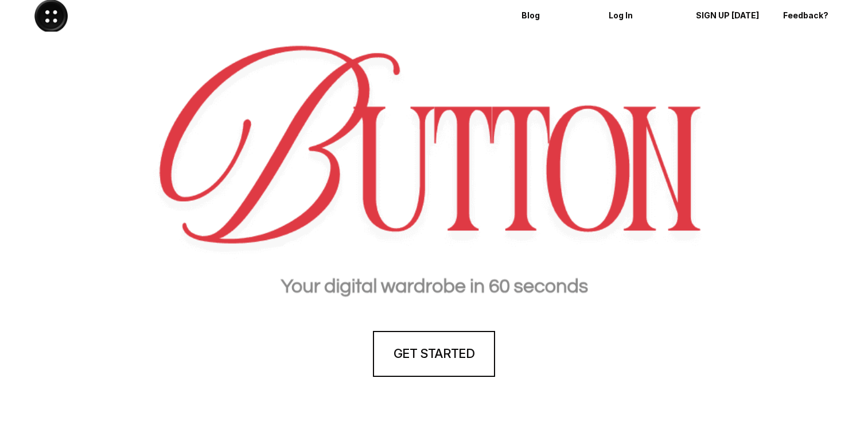 The width and height of the screenshot is (868, 424). Describe the element at coordinates (816, 15) in the screenshot. I see `p: Feedback?` at that location.